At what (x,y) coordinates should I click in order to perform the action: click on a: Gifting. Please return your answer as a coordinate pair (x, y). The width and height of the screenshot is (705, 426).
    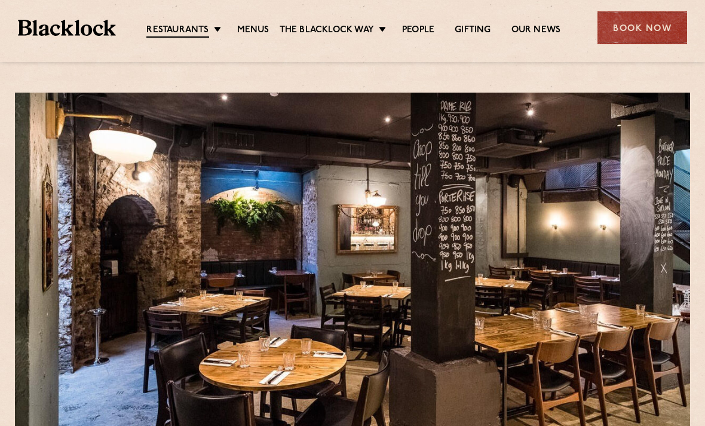
    Looking at the image, I should click on (472, 30).